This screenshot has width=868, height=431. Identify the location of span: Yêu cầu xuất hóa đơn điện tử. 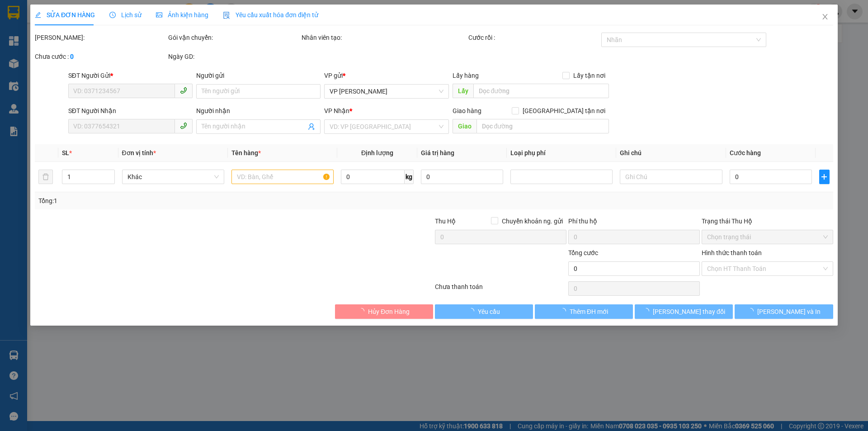
(271, 15).